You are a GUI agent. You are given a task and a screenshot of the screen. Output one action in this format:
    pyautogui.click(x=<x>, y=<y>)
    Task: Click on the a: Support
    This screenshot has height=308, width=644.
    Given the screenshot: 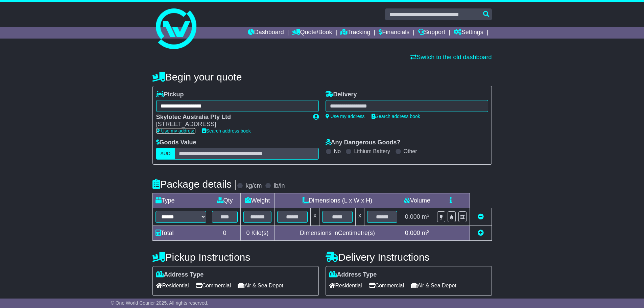 What is the action you would take?
    pyautogui.click(x=431, y=33)
    